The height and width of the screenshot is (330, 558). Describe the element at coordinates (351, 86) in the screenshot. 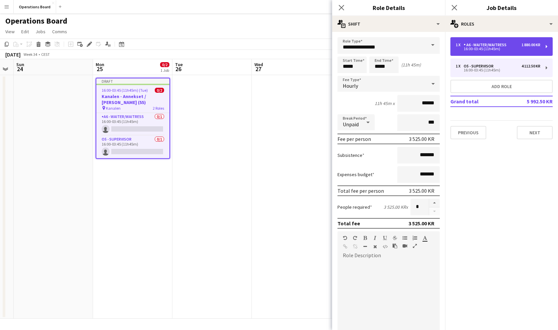

I see `span: Hourly` at that location.